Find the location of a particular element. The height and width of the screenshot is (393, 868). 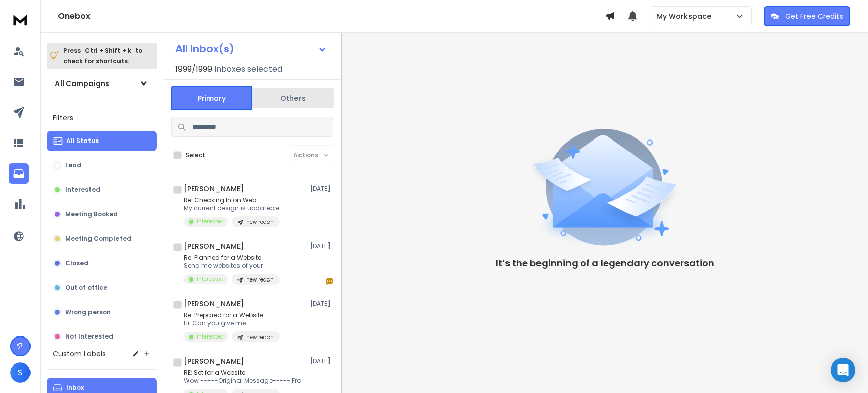

h1: All Inbox(s) is located at coordinates (205, 49).